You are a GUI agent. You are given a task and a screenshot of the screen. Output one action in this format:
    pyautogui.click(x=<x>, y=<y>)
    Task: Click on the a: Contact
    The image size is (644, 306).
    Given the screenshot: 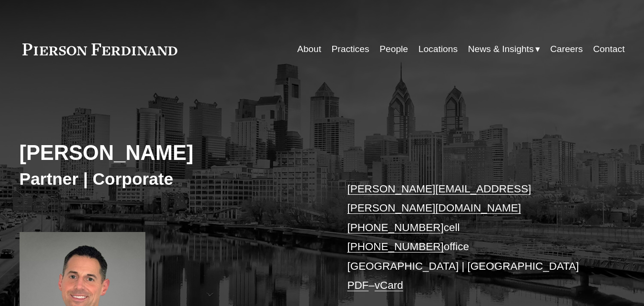 What is the action you would take?
    pyautogui.click(x=609, y=49)
    